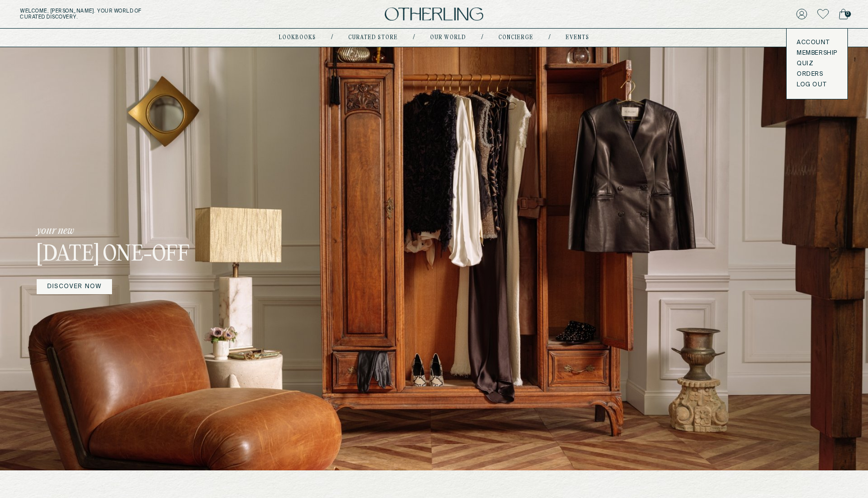  Describe the element at coordinates (811, 85) in the screenshot. I see `button: LOG OUT` at that location.